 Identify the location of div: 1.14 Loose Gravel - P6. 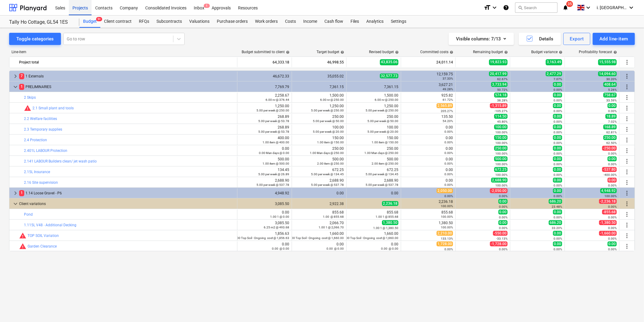
(126, 194).